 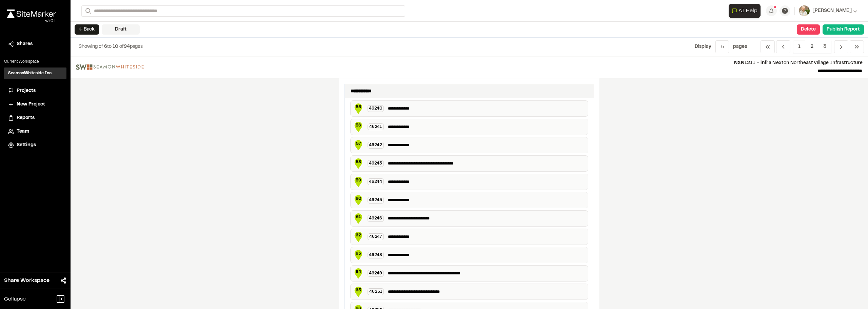 What do you see at coordinates (35, 132) in the screenshot?
I see `a: Team` at bounding box center [35, 132].